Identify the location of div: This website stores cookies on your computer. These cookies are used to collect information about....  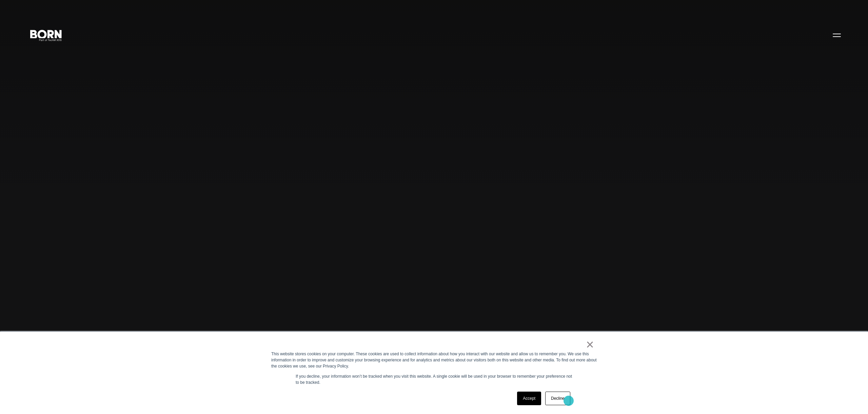
(434, 360).